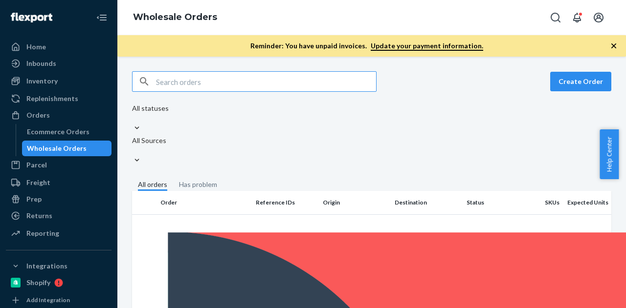 The width and height of the screenshot is (626, 308). Describe the element at coordinates (609, 154) in the screenshot. I see `span: Help Center` at that location.